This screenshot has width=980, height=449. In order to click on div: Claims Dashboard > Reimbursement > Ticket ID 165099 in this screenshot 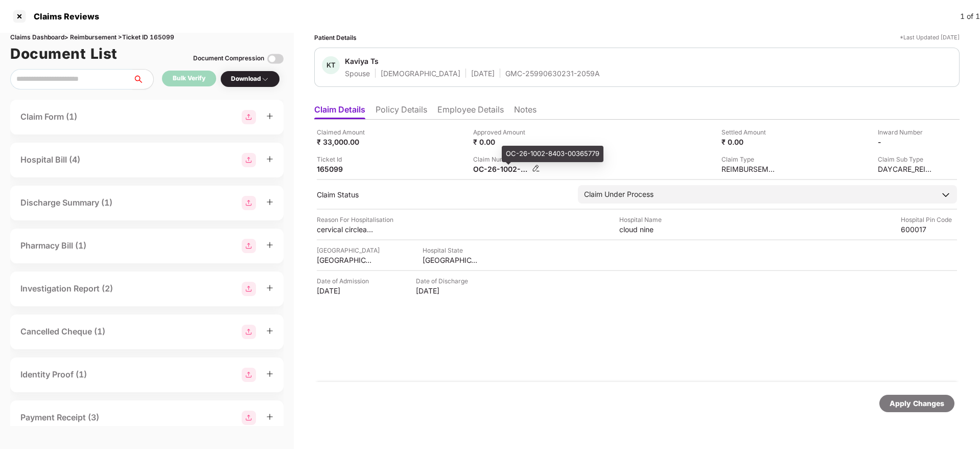, I will do `click(147, 38)`.